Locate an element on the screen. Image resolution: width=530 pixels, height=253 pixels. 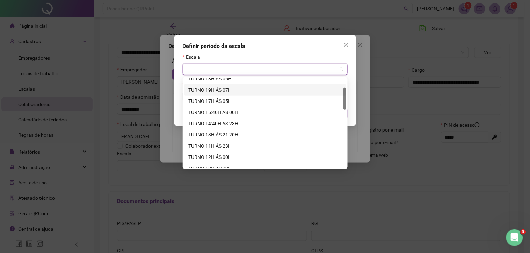
div: Definir período da escala is located at coordinates (265, 46).